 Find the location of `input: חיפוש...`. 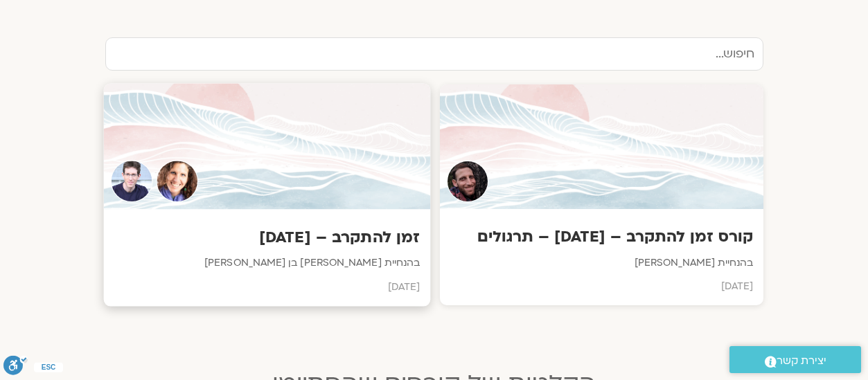

input: חיפוש... is located at coordinates (434, 54).